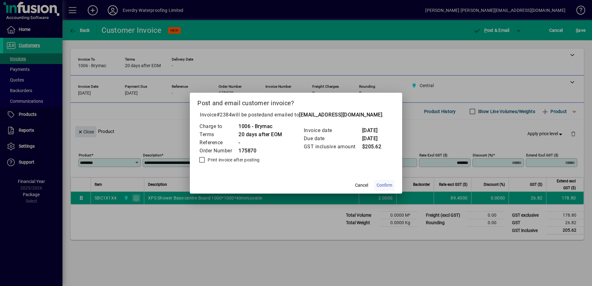  What do you see at coordinates (218, 143) in the screenshot?
I see `td: Reference` at bounding box center [218, 143].